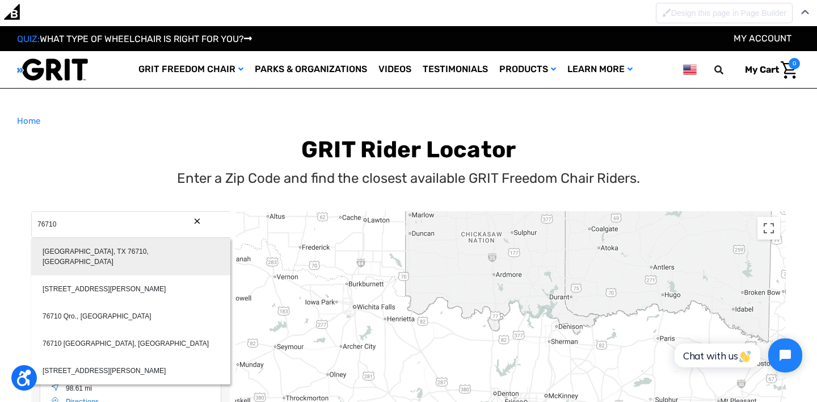  Describe the element at coordinates (395, 69) in the screenshot. I see `a: Videos` at that location.